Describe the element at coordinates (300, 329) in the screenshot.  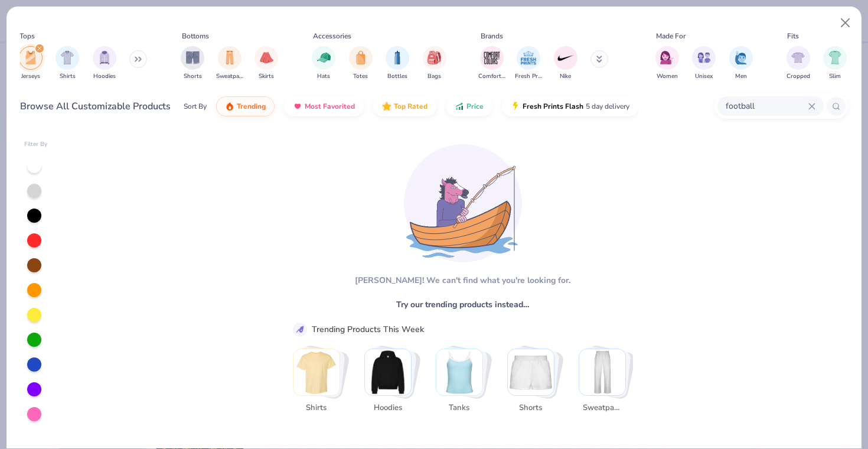
I see `img: trend_line.gif` at that location.